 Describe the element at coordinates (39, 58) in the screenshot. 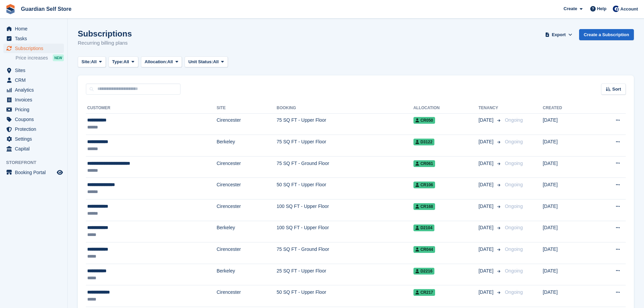

I see `a: Price increases NEW` at that location.